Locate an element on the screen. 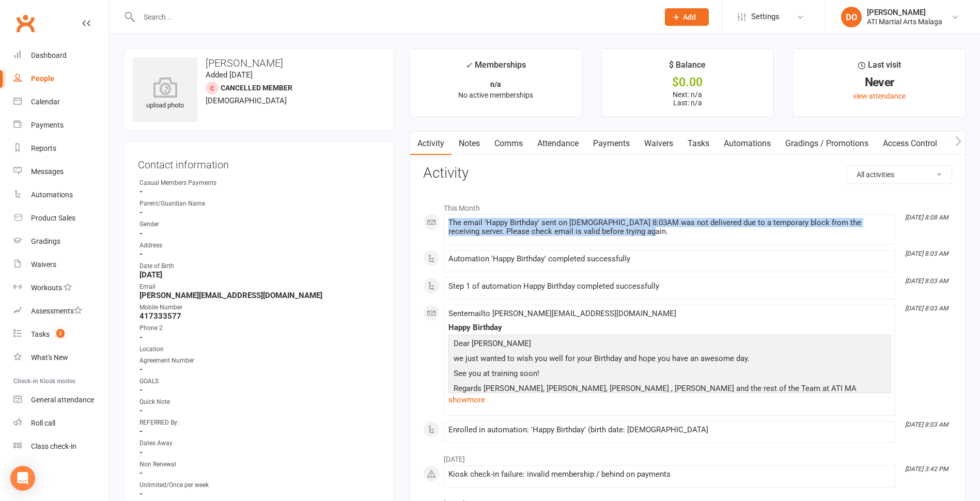 This screenshot has height=501, width=980. span: Cancelled member is located at coordinates (256, 87).